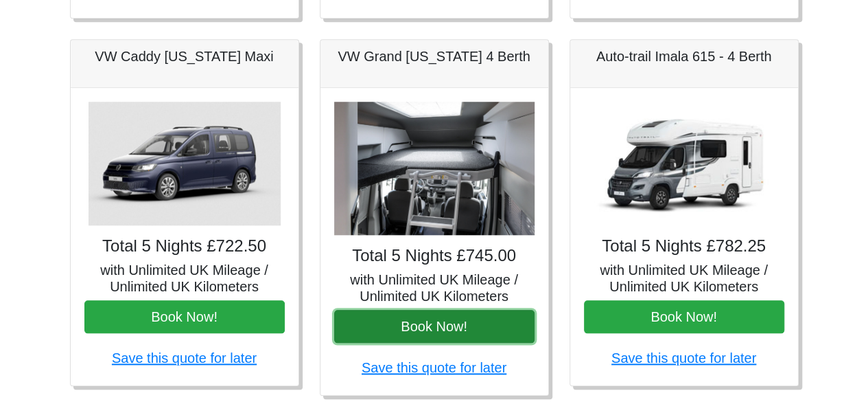  I want to click on img: Auto-trail Imala 615 - 4 Berth, so click(684, 164).